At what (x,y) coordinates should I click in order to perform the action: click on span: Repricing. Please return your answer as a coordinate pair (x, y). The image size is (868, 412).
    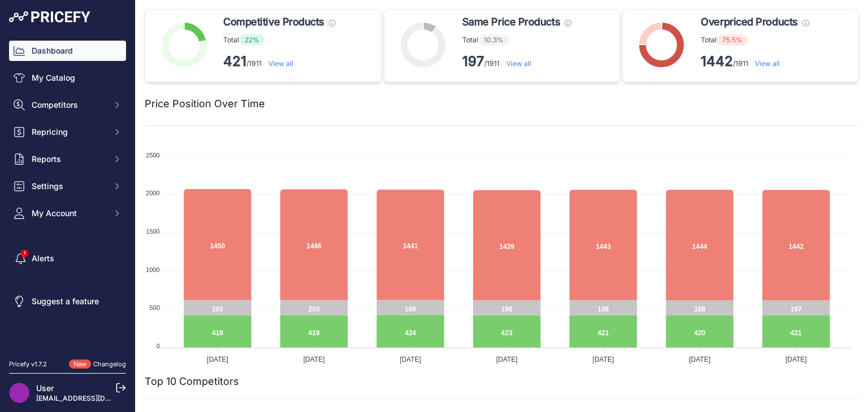
    Looking at the image, I should click on (69, 132).